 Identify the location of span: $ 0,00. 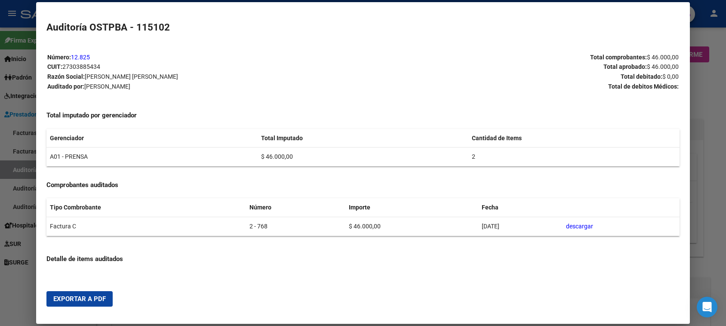
(670, 77).